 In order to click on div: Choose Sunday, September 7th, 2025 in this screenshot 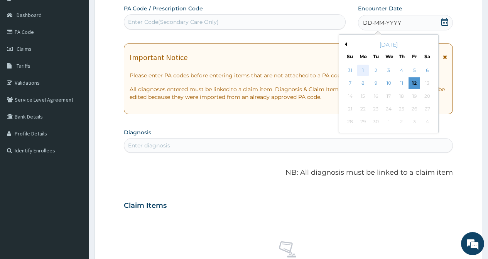, I will do `click(350, 84)`.